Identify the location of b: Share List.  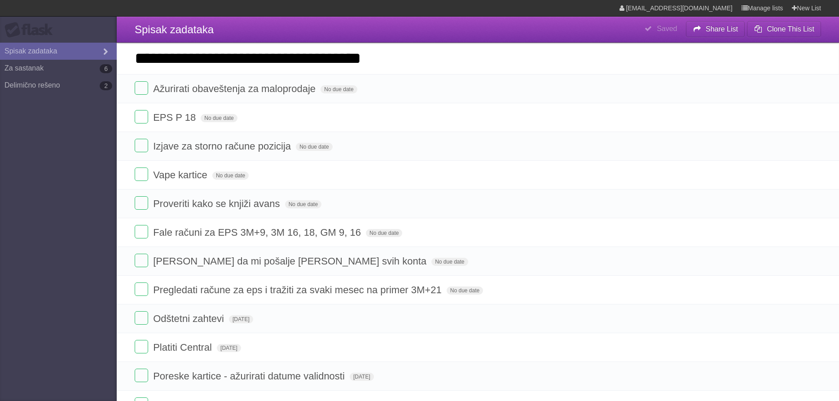
(722, 29).